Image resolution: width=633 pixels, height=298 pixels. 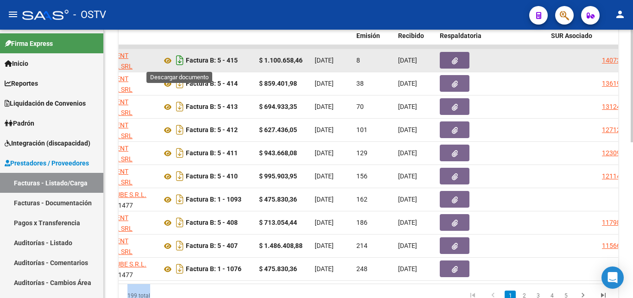 What do you see at coordinates (612, 176) in the screenshot?
I see `div: 12114` at bounding box center [612, 176].